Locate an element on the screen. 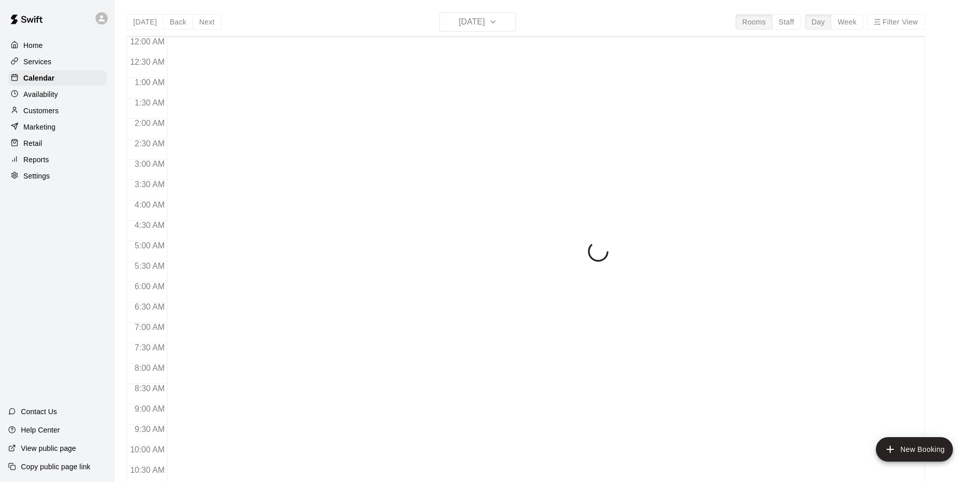 Image resolution: width=980 pixels, height=482 pixels. span: 2:00 AM is located at coordinates (150, 123).